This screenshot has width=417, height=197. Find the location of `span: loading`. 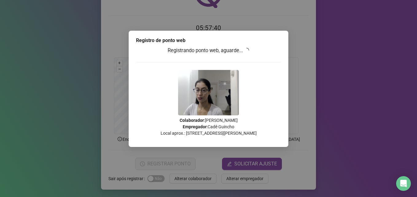

span: loading is located at coordinates (247, 50).